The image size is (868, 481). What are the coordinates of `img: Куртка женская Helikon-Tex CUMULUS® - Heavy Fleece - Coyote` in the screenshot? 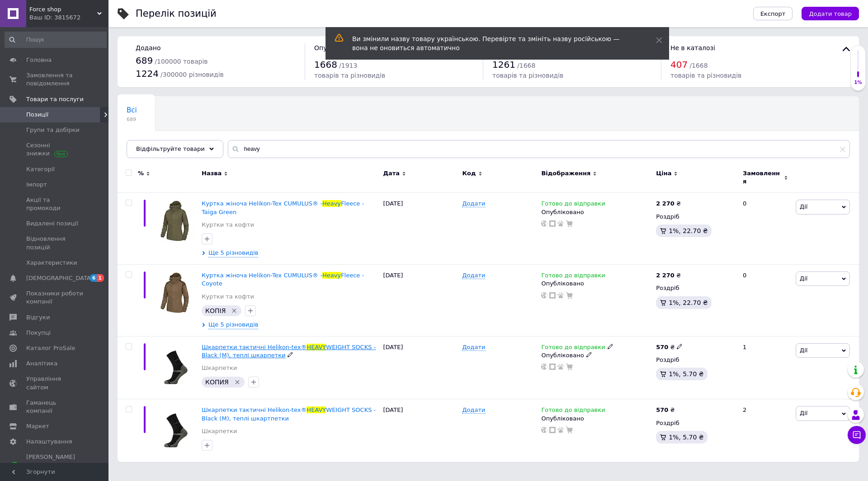 It's located at (176, 293).